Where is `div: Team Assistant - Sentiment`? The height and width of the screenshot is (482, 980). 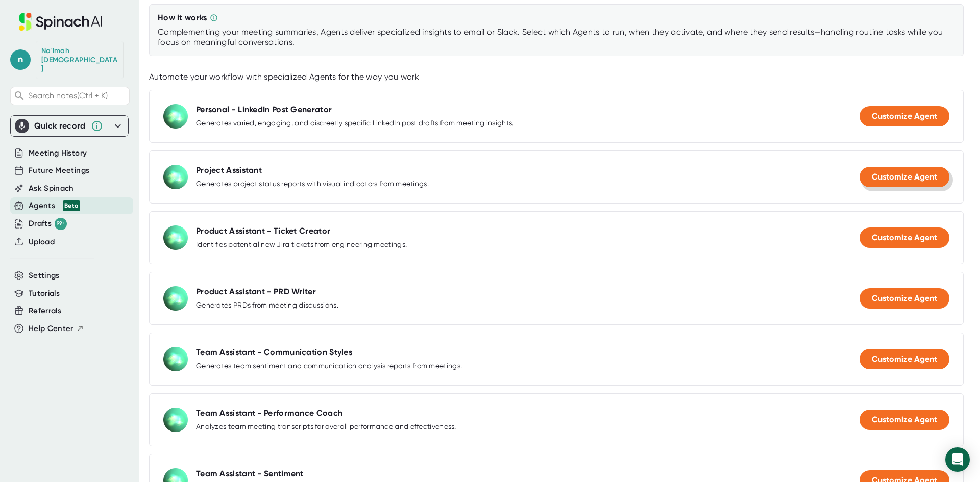 div: Team Assistant - Sentiment is located at coordinates (250, 474).